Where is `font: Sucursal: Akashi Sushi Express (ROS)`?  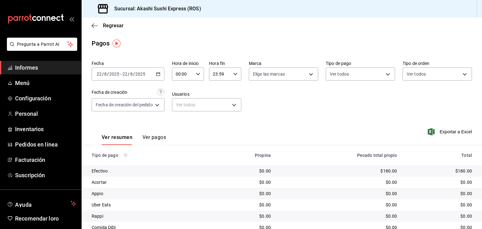
font: Sucursal: Akashi Sushi Express (ROS) is located at coordinates (158, 8).